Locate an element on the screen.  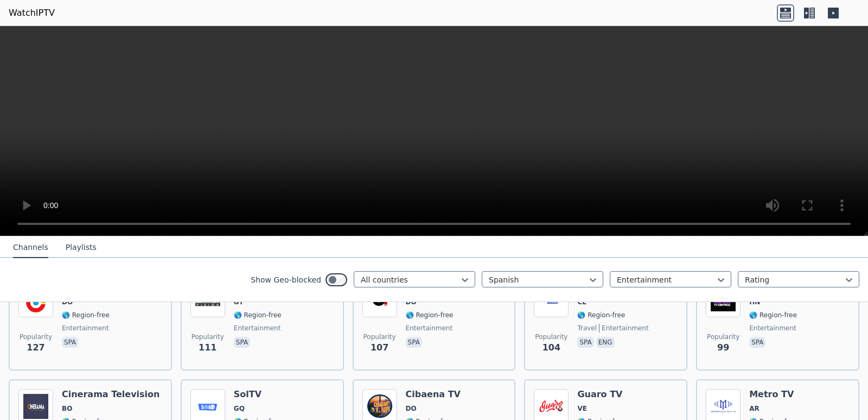
span: GQ is located at coordinates (239, 408).